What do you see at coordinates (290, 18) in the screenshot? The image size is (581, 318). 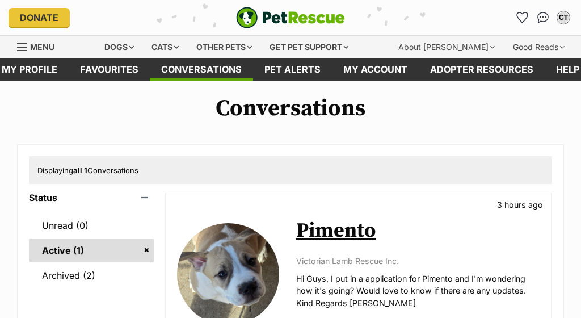 I see `a: PetRescue` at bounding box center [290, 18].